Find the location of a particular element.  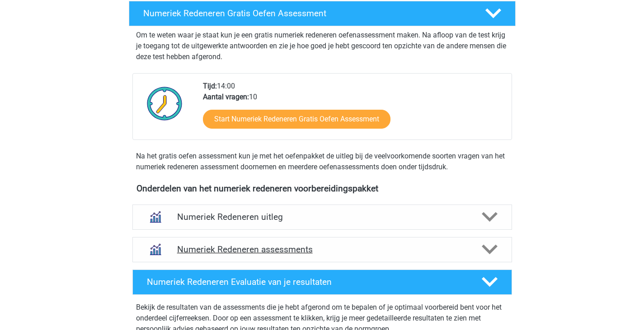

img: numeriek redeneren uitleg is located at coordinates (155, 217).